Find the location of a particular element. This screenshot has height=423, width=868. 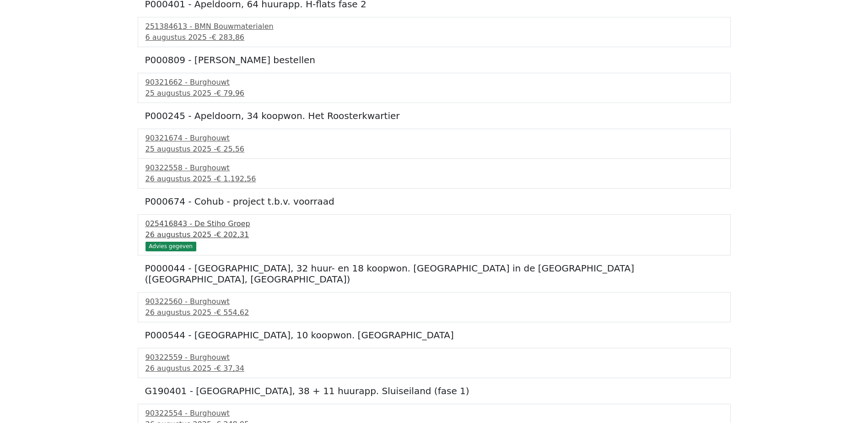

a: 90322559 - Burghouwt26 augustus 2025 -€ 37,34 is located at coordinates (435, 363).